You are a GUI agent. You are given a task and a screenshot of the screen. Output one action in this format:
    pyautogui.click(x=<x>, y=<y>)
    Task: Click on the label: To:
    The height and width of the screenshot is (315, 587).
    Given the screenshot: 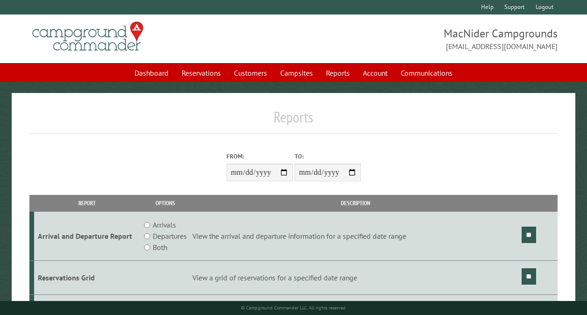 What is the action you would take?
    pyautogui.click(x=328, y=156)
    